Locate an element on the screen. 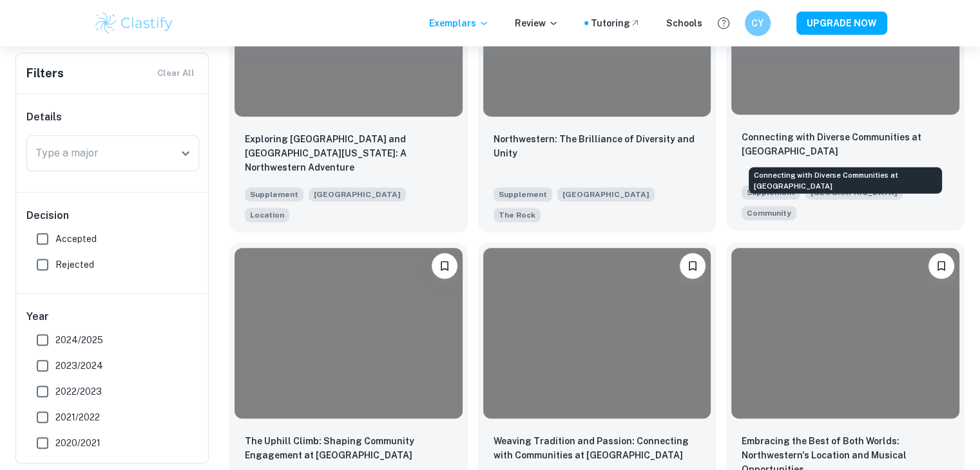 The height and width of the screenshot is (470, 980). span: 2020/2021 is located at coordinates (78, 443).